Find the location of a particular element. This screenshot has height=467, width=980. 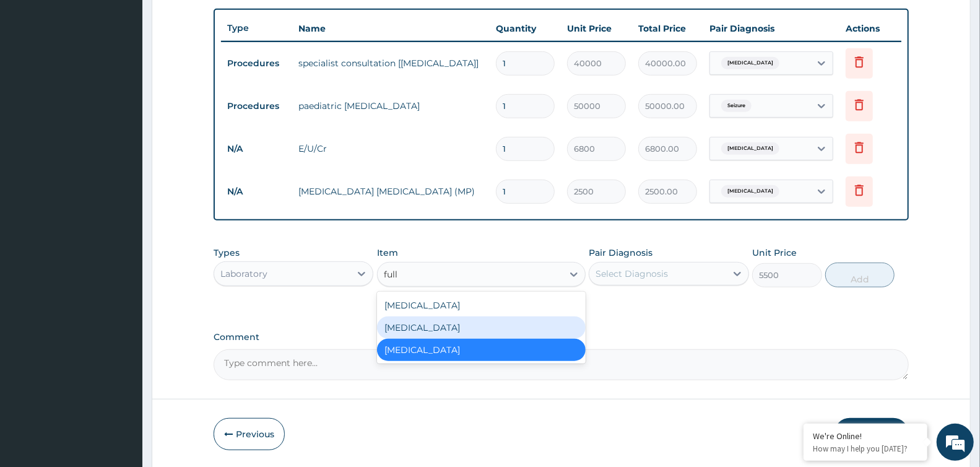

label: Unit Price is located at coordinates (774, 252).